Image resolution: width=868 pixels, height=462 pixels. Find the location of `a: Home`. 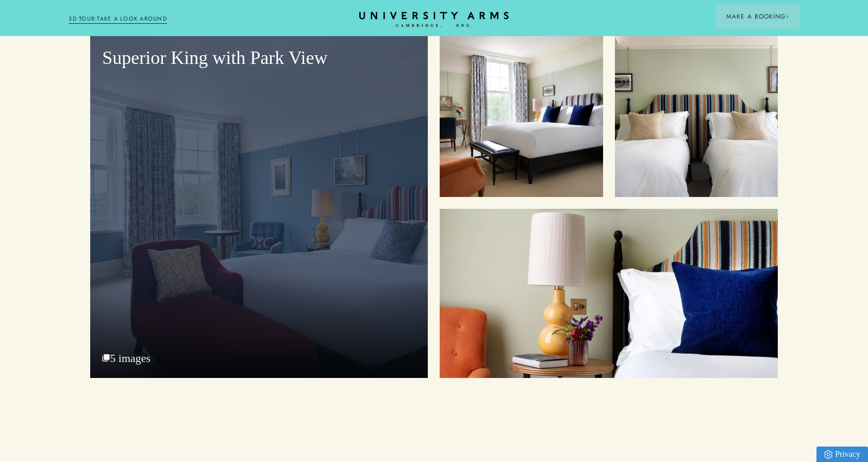

a: Home is located at coordinates (434, 20).